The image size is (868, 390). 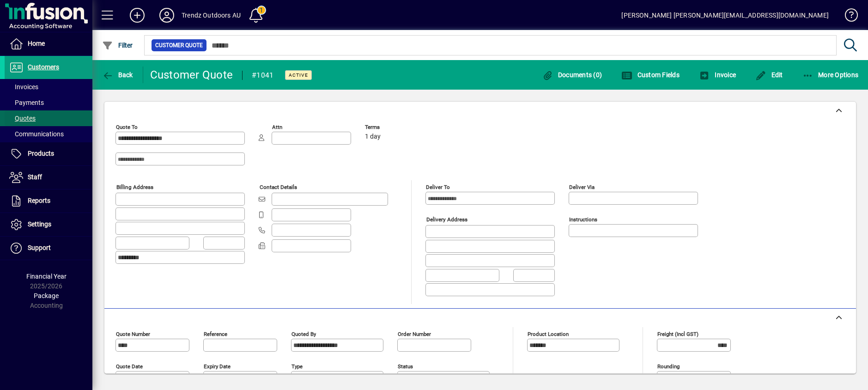 What do you see at coordinates (393, 127) in the screenshot?
I see `span: Terms` at bounding box center [393, 127].